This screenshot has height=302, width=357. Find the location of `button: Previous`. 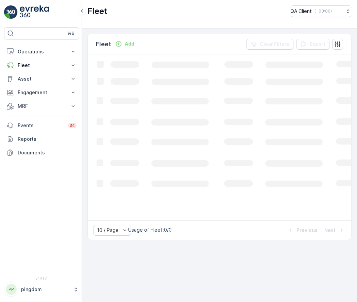

button: Previous is located at coordinates (302, 230).